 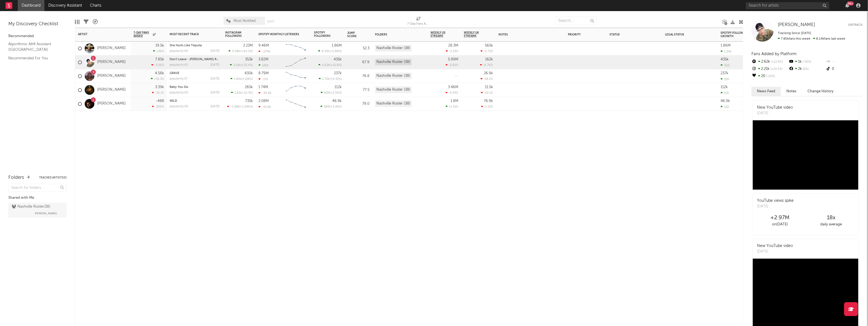 I want to click on div: 2k, so click(x=807, y=69).